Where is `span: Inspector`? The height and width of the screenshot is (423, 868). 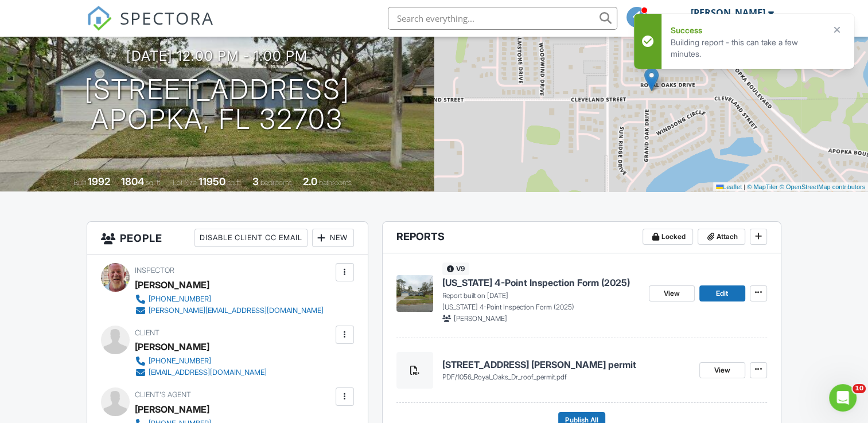 span: Inspector is located at coordinates (154, 270).